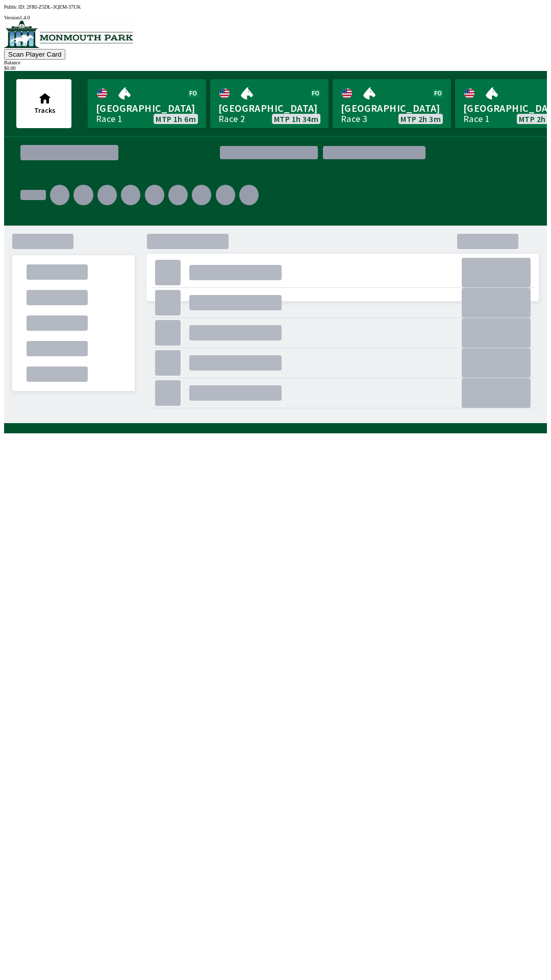 The height and width of the screenshot is (980, 551). What do you see at coordinates (276, 68) in the screenshot?
I see `div: $ 0.00` at bounding box center [276, 68].